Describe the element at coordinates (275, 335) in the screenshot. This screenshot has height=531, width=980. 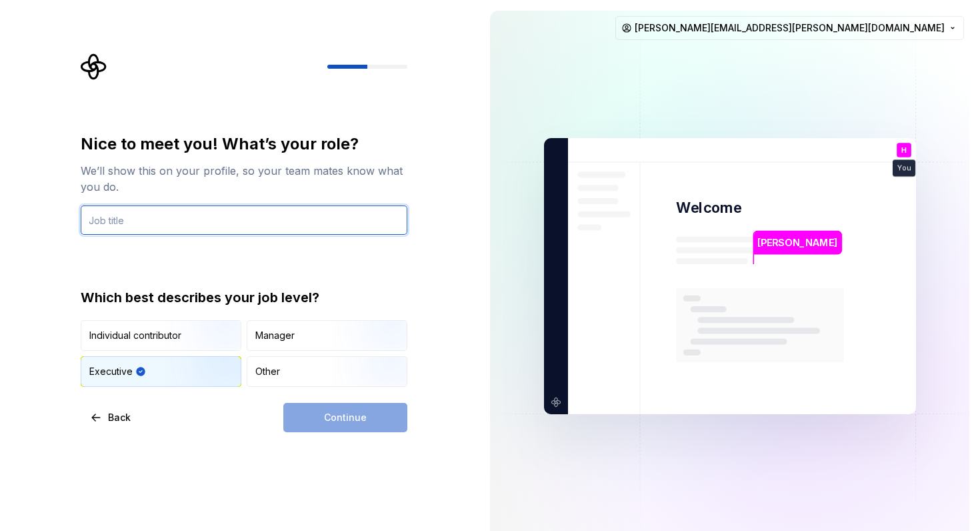
I see `div: Manager` at that location.